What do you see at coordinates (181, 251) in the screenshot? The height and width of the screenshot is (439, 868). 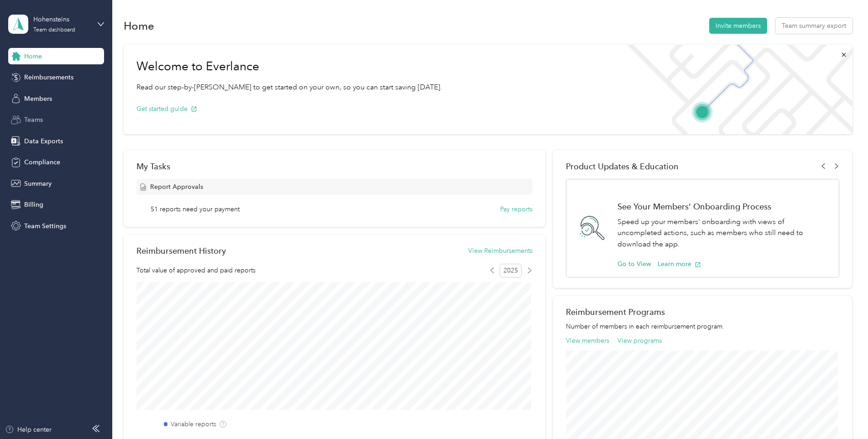 I see `h2: Reimbursement History` at bounding box center [181, 251].